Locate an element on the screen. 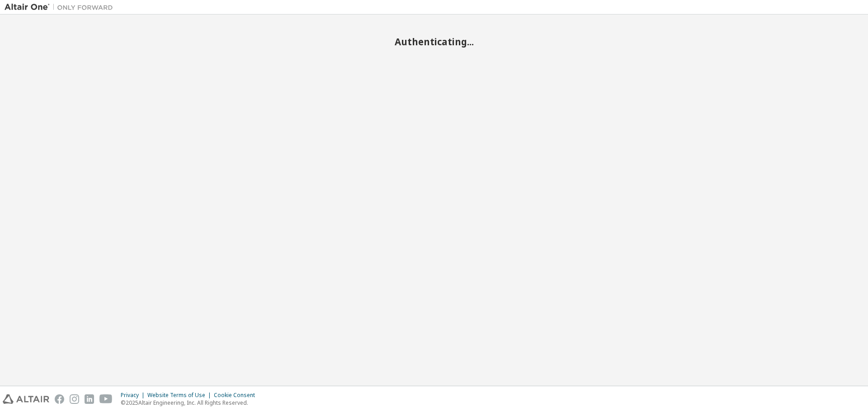 This screenshot has width=868, height=412. img: linkedin.svg is located at coordinates (89, 399).